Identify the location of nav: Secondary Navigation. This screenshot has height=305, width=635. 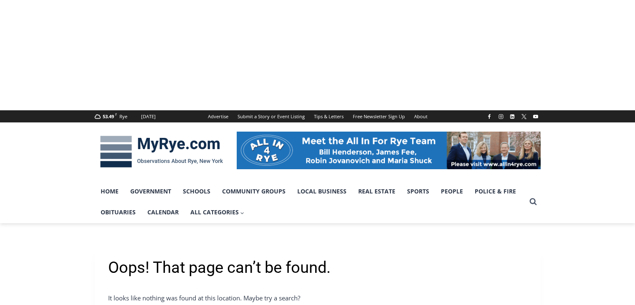
(318, 116).